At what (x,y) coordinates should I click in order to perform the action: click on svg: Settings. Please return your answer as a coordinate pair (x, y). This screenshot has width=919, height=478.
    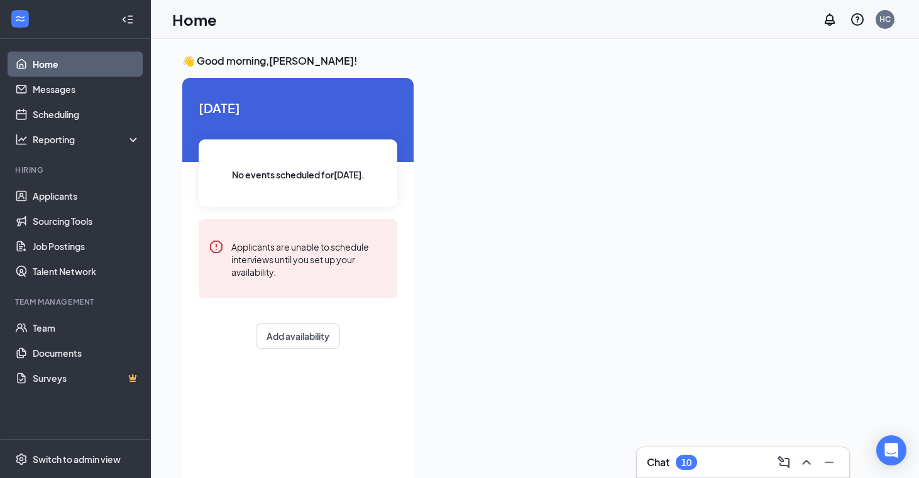
    Looking at the image, I should click on (21, 459).